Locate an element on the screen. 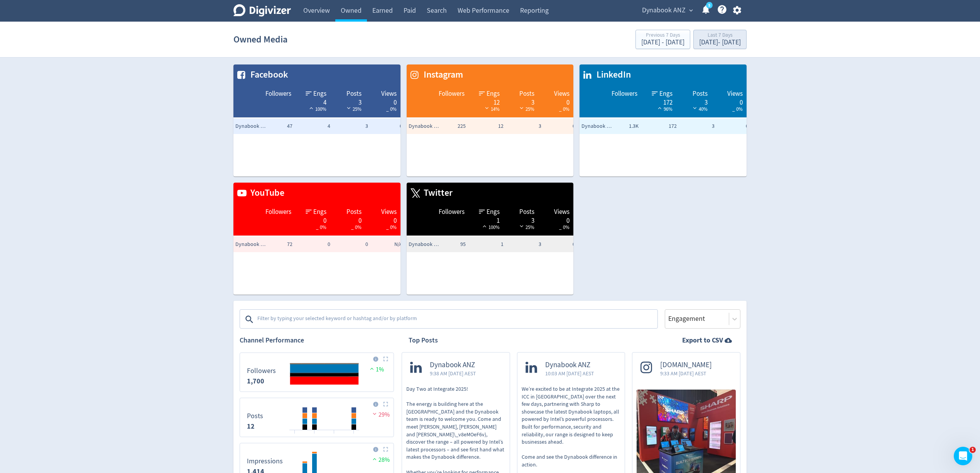  h2: Channel Performance is located at coordinates (317, 340).